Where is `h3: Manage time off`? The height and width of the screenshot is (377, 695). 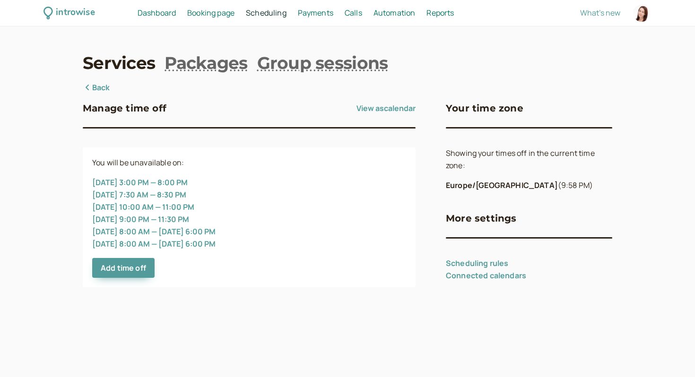
h3: Manage time off is located at coordinates (124, 108).